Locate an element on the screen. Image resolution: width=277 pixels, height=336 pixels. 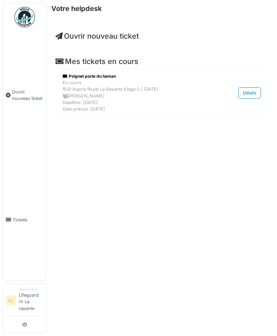
div: Demandeur is located at coordinates (31, 289).